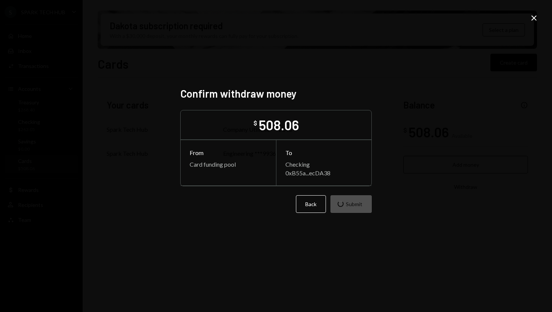 The image size is (552, 312). Describe the element at coordinates (324, 164) in the screenshot. I see `div: Checking` at that location.